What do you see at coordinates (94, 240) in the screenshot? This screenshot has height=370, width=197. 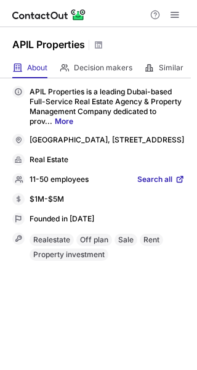 I see `div: Off plan` at bounding box center [94, 240].